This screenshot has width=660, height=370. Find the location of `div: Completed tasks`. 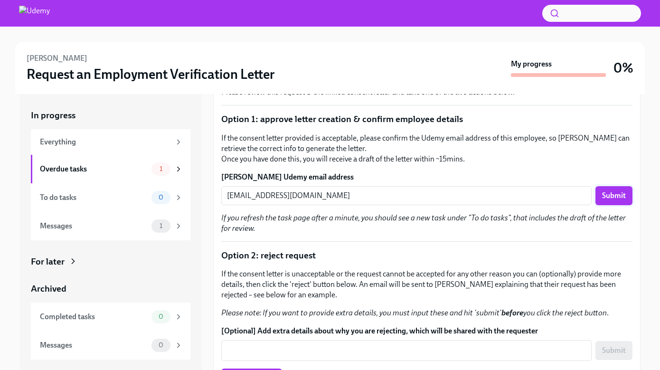

div: Completed tasks is located at coordinates (94, 317).